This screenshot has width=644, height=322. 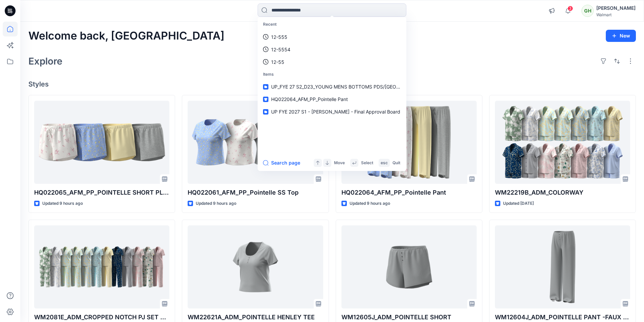 What do you see at coordinates (255, 267) in the screenshot?
I see `a: WM22621A_ADM_POINTELLE HENLEY TEE` at bounding box center [255, 267].